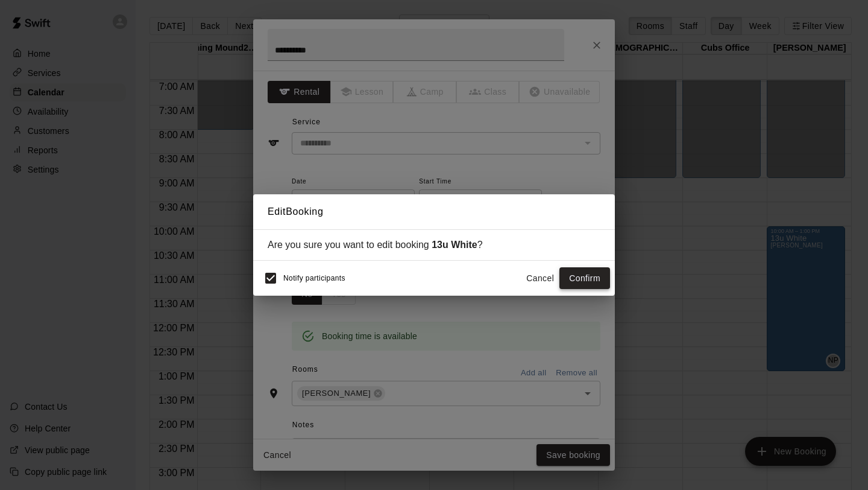 This screenshot has width=868, height=490. Describe the element at coordinates (434, 245) in the screenshot. I see `div: Are you sure you want to edit booking ?` at that location.